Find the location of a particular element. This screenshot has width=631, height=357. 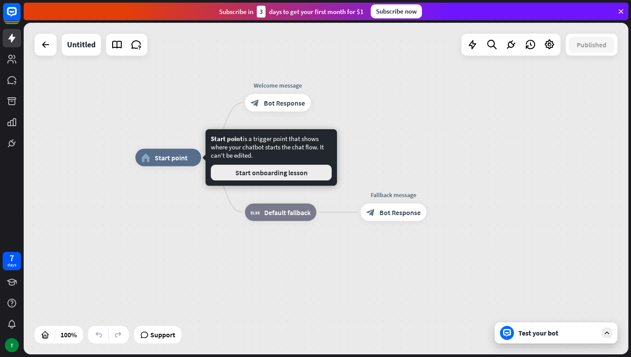

div: days is located at coordinates (12, 265).